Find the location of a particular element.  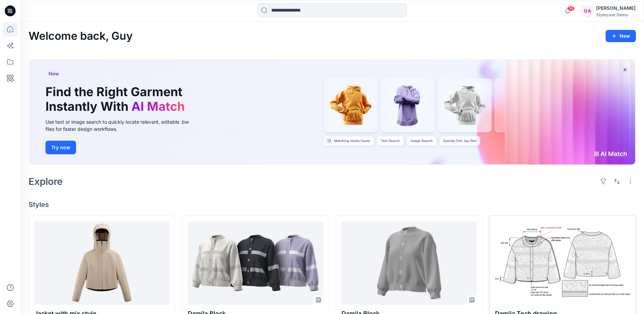

div: GA is located at coordinates (588, 11).